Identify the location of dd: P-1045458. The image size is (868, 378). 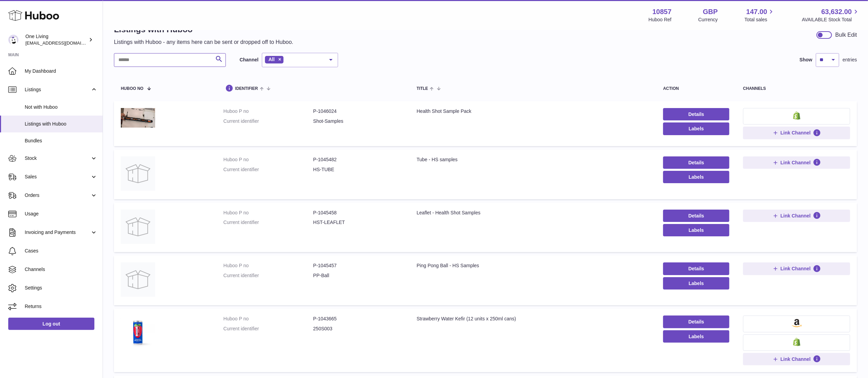
(358, 213).